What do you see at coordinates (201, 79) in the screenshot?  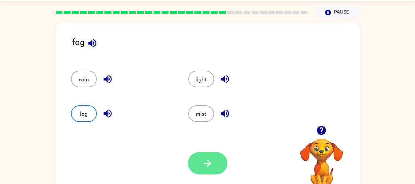 I see `button: light` at bounding box center [201, 79].